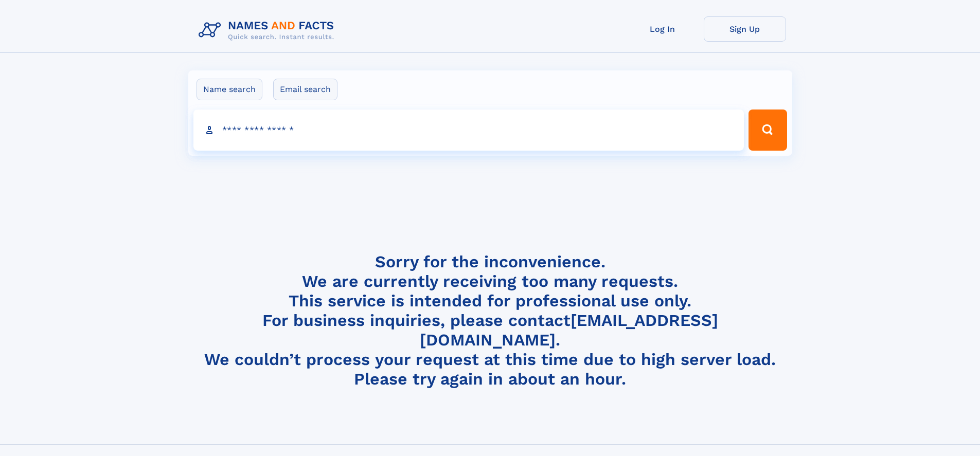 Image resolution: width=980 pixels, height=456 pixels. What do you see at coordinates (745, 29) in the screenshot?
I see `a: Sign Up` at bounding box center [745, 29].